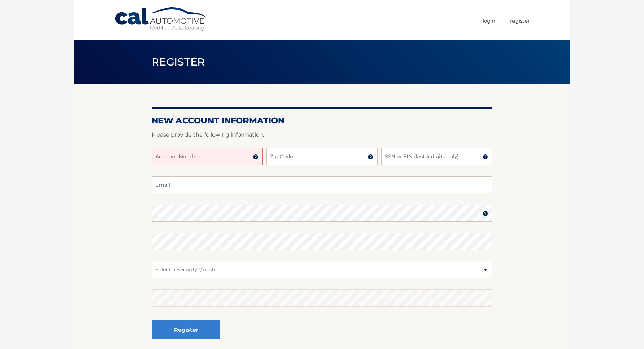 The image size is (644, 349). I want to click on p: Please provide the following information., so click(322, 135).